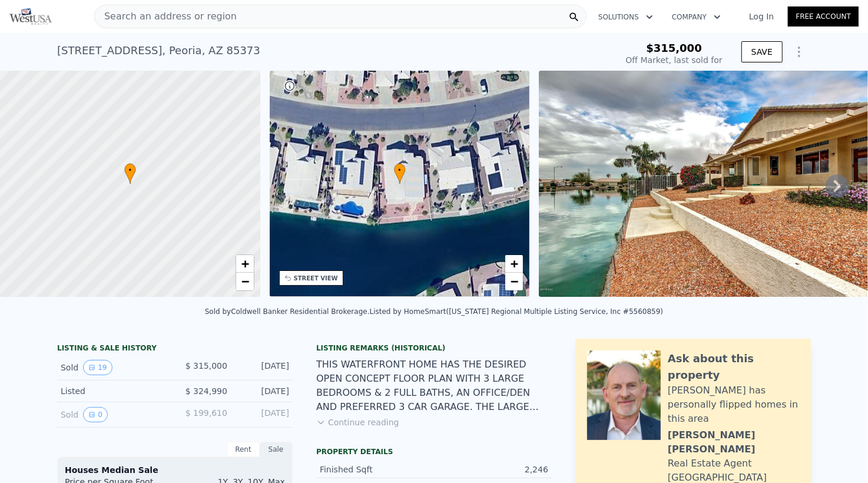  Describe the element at coordinates (206, 365) in the screenshot. I see `span: $ 315,000` at that location.